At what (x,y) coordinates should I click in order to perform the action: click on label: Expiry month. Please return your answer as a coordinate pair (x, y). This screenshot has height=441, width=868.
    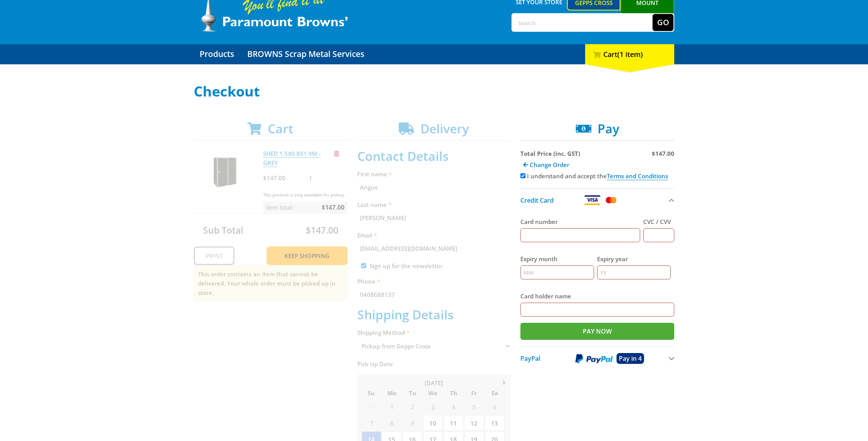
    Looking at the image, I should click on (557, 259).